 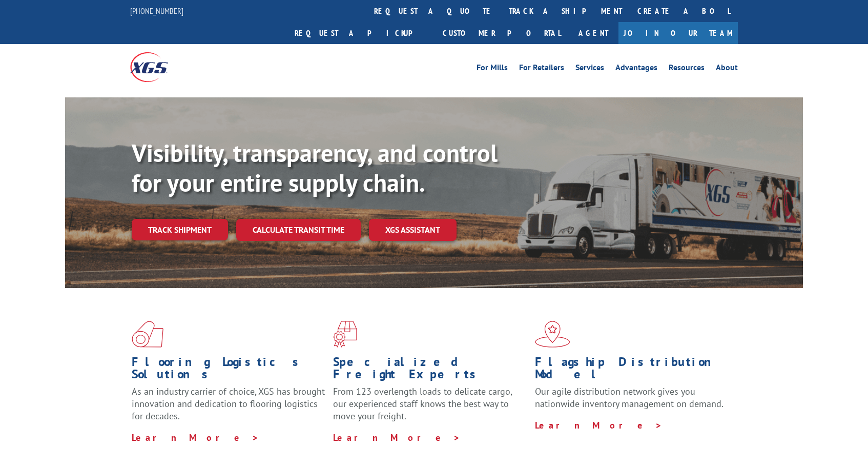 I want to click on a: Services, so click(x=590, y=69).